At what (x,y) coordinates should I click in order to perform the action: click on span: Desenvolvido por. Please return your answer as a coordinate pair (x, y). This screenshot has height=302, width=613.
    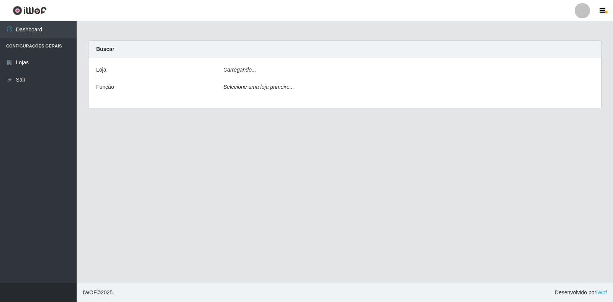
    Looking at the image, I should click on (581, 293).